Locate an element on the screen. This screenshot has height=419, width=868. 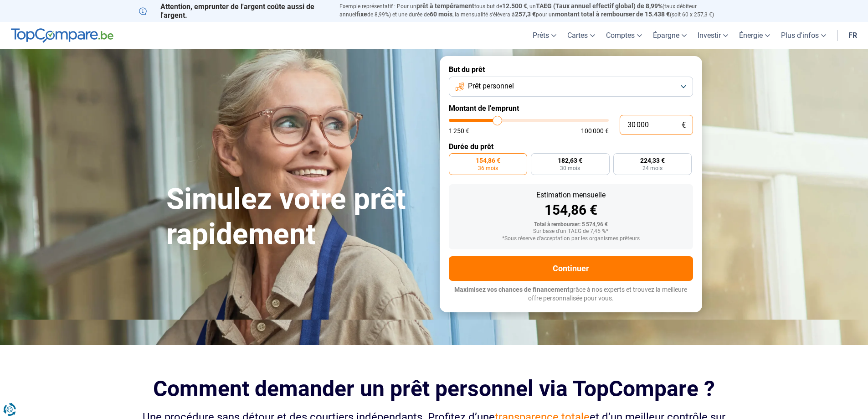
span: 36 mois is located at coordinates (488, 168).